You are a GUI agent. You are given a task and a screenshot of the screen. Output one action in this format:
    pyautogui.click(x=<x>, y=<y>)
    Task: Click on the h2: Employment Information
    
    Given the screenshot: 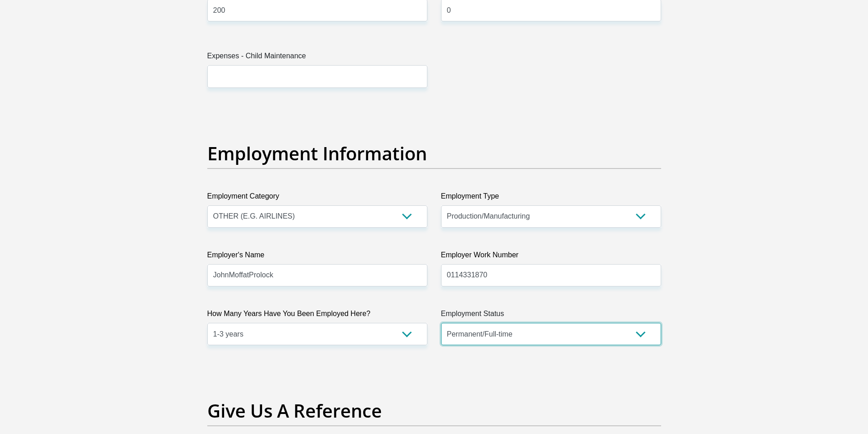 What is the action you would take?
    pyautogui.click(x=434, y=154)
    